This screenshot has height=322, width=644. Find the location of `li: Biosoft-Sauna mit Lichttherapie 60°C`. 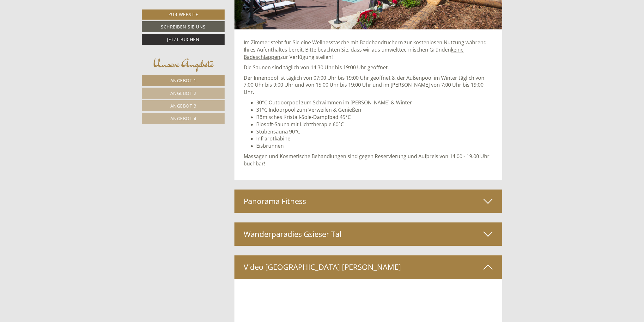

li: Biosoft-Sauna mit Lichttherapie 60°C is located at coordinates (375, 124).